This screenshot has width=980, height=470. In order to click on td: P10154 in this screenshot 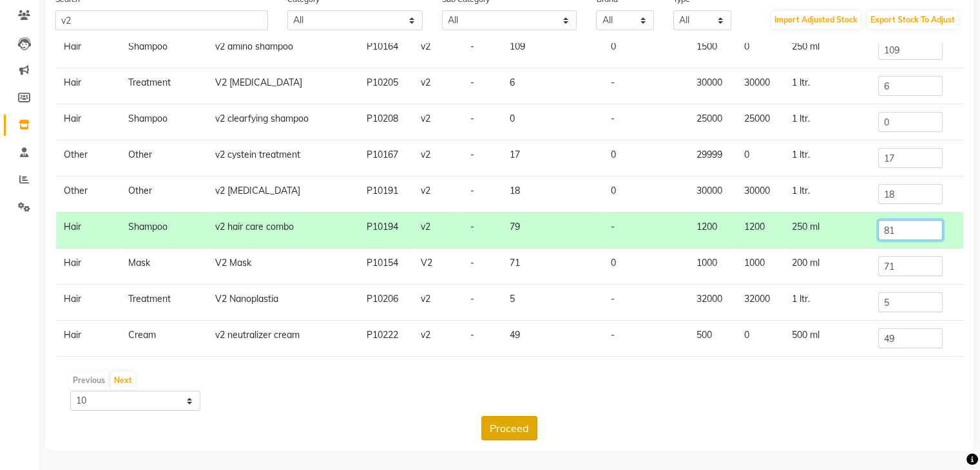, I will do `click(386, 267)`.